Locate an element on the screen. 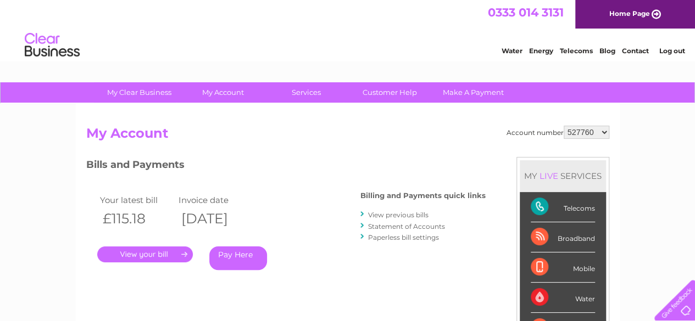 The width and height of the screenshot is (695, 321). div: MY SERVICES is located at coordinates (563, 176).